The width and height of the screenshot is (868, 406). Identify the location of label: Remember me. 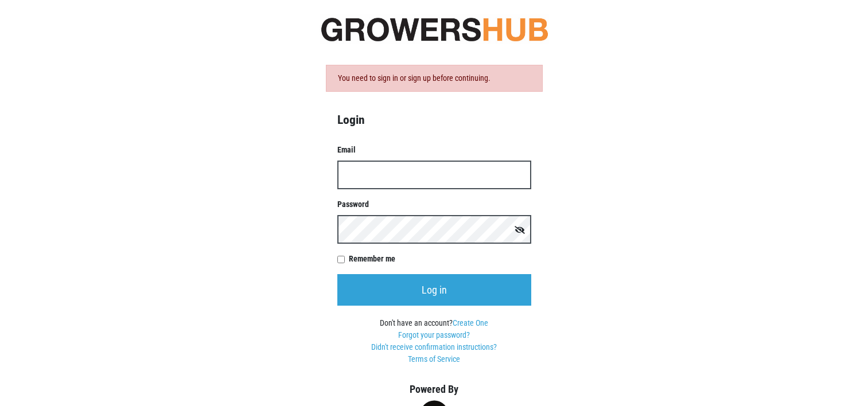
(440, 259).